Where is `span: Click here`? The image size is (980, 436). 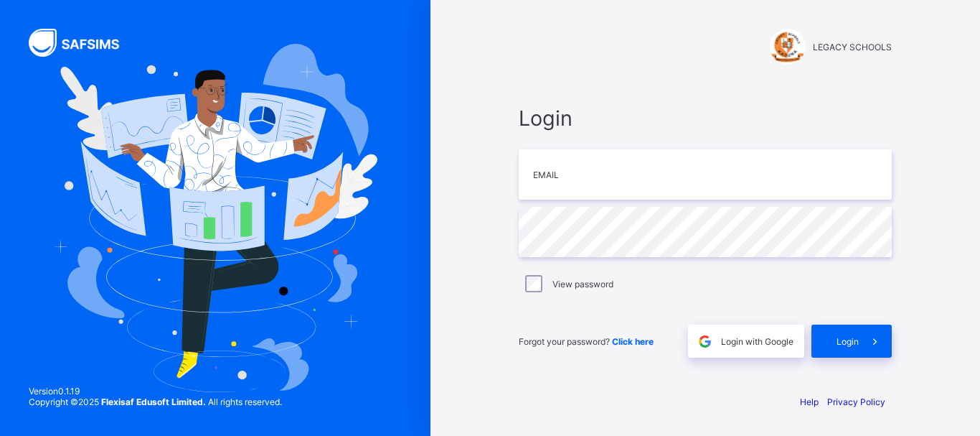
span: Click here is located at coordinates (633, 341).